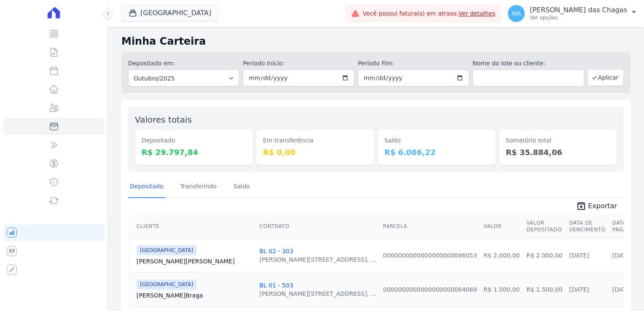  Describe the element at coordinates (597, 207) in the screenshot. I see `a: unarchive Exportar` at that location.